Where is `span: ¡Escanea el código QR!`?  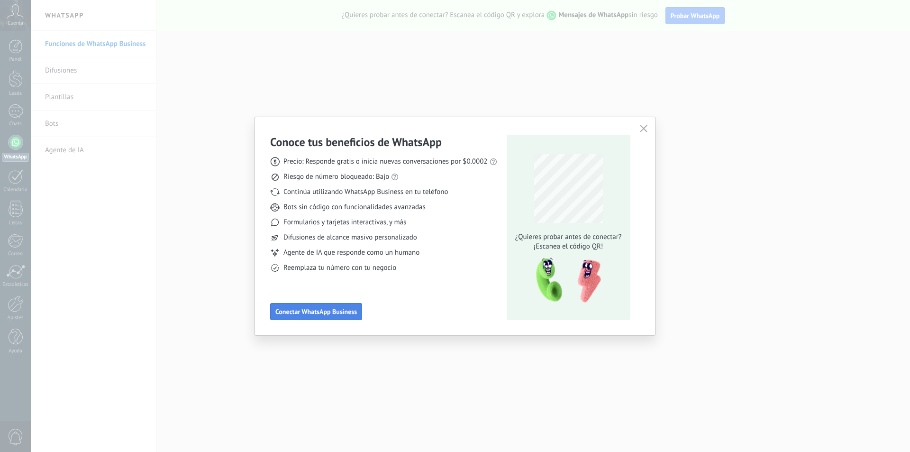
span: ¡Escanea el código QR! is located at coordinates (568, 246).